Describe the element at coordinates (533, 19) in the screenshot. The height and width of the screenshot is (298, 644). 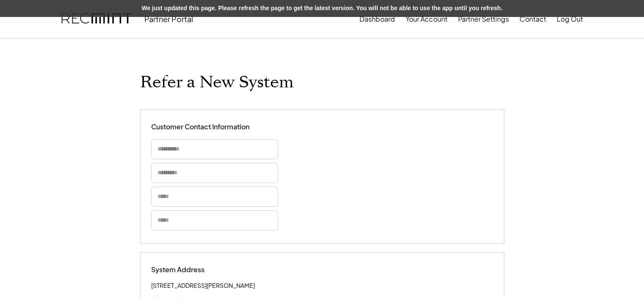
I see `button: Contact` at that location.